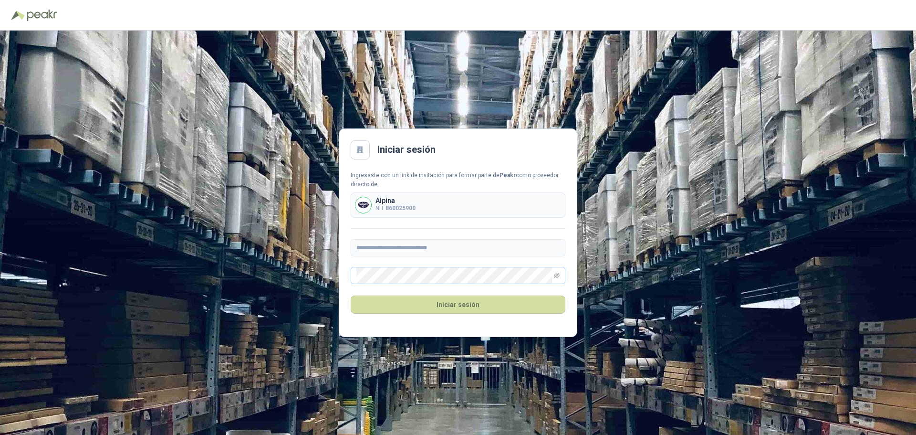  Describe the element at coordinates (508, 175) in the screenshot. I see `b: Peakr` at that location.